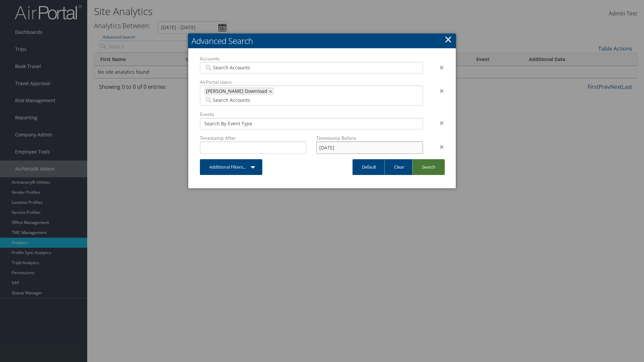  Describe the element at coordinates (311, 83) in the screenshot. I see `label: AirPortal users` at that location.